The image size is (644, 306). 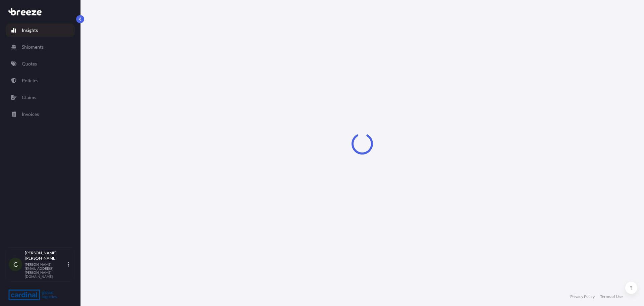 What do you see at coordinates (40, 47) in the screenshot?
I see `a: Shipments` at bounding box center [40, 47].